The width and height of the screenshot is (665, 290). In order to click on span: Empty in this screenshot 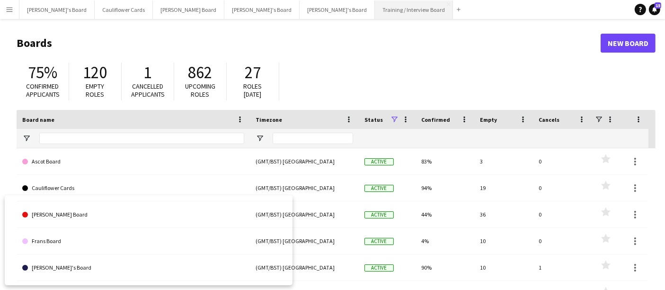, I will do `click(489, 119)`.